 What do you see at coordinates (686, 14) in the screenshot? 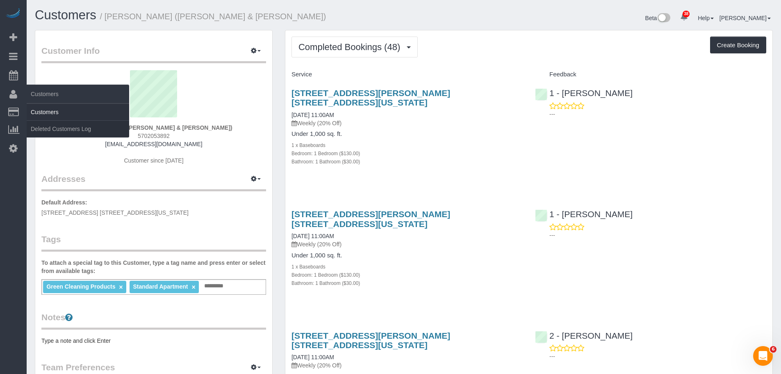
I see `span: 38` at bounding box center [686, 14].